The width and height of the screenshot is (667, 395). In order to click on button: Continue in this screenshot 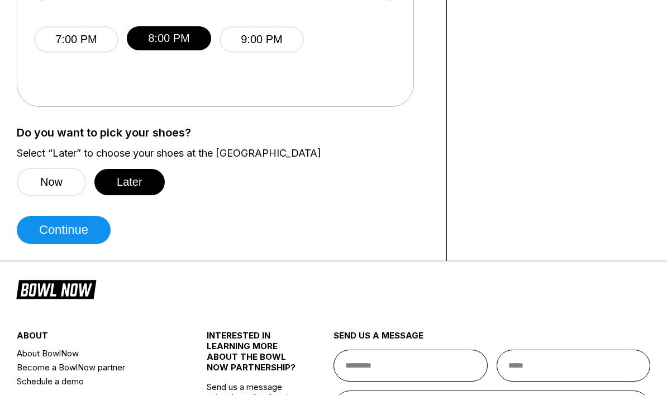, I will do `click(64, 230)`.